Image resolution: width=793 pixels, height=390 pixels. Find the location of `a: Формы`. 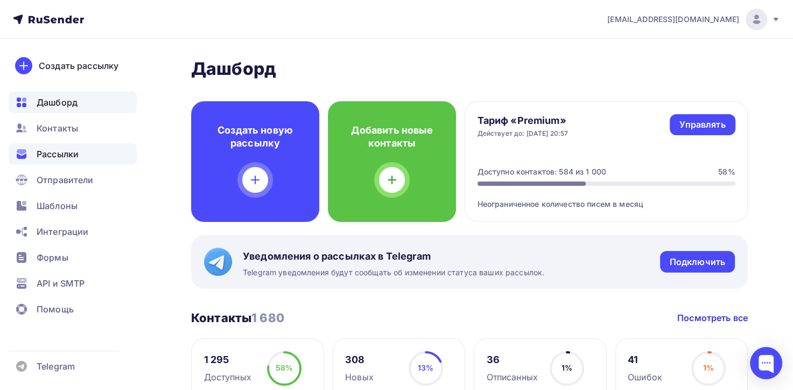

a: Формы is located at coordinates (73, 257).